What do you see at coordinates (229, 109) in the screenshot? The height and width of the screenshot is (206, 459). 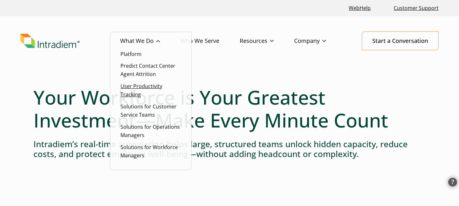 I see `h1: Your Workforce is Your Greatest Investment—Make Every Minute Count` at bounding box center [229, 109].